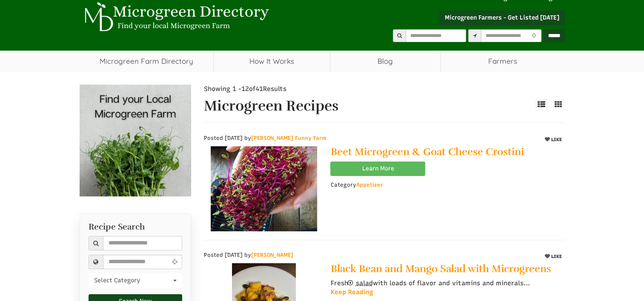 The image size is (644, 301). I want to click on a: Learn More, so click(378, 169).